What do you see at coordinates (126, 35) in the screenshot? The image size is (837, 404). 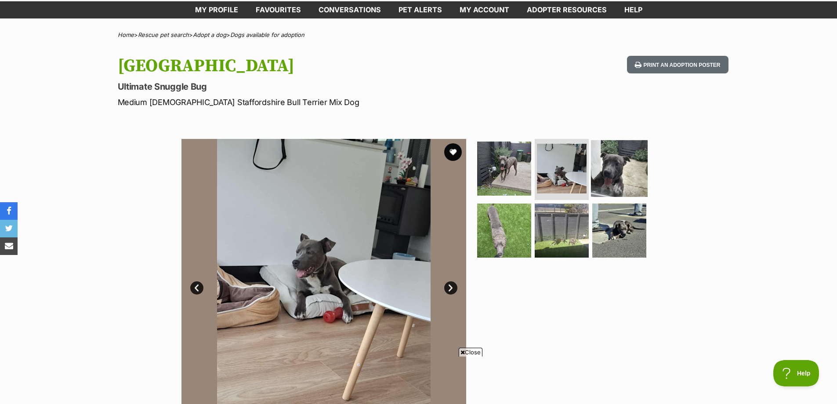 I see `a: Home` at bounding box center [126, 35].